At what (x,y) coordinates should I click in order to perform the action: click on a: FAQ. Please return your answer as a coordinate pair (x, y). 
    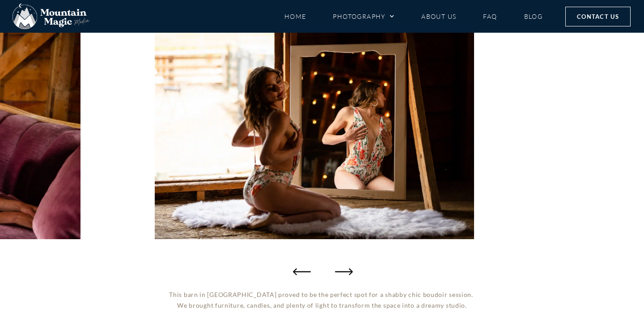
    Looking at the image, I should click on (490, 16).